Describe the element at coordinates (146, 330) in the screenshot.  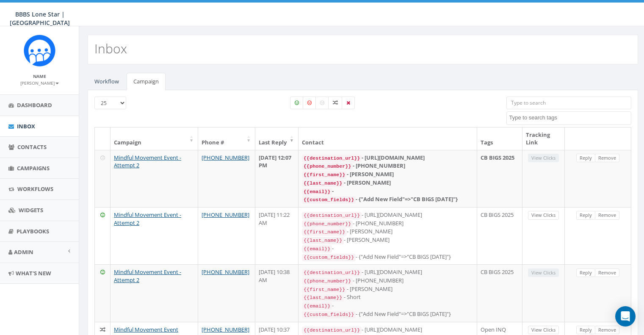
I see `a: Mindful Movement Event` at that location.